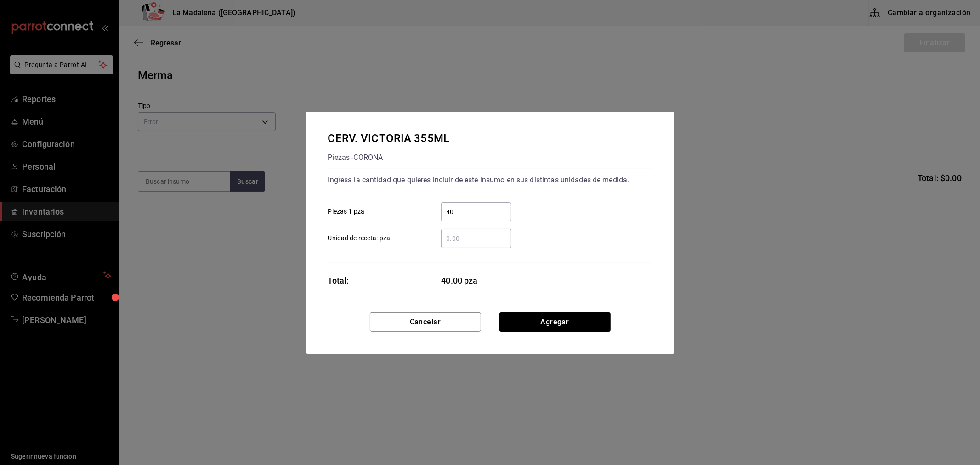  What do you see at coordinates (490, 180) in the screenshot?
I see `div: Ingresa la cantidad que quieres incluir de este insumo en sus distintas unidades de medida.` at bounding box center [490, 180].